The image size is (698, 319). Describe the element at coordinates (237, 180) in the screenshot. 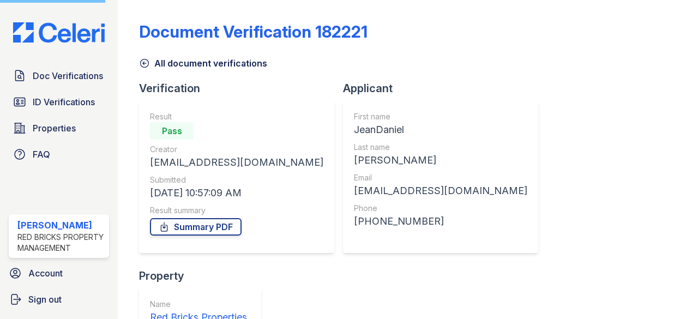

I see `div: Submitted` at that location.